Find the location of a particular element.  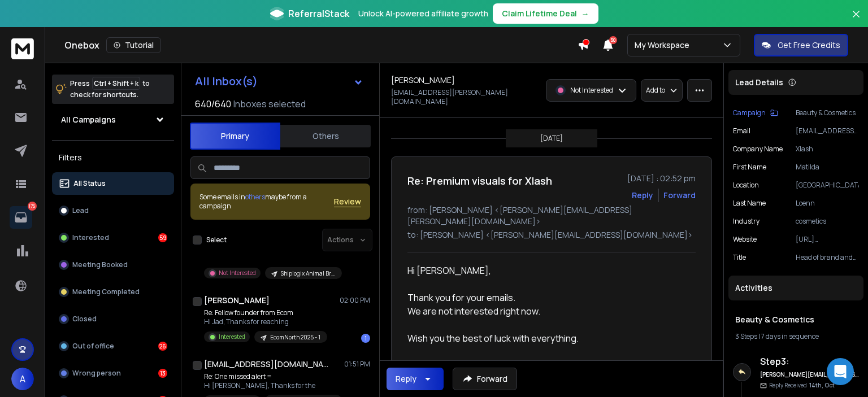

p: Loenn is located at coordinates (827, 203).